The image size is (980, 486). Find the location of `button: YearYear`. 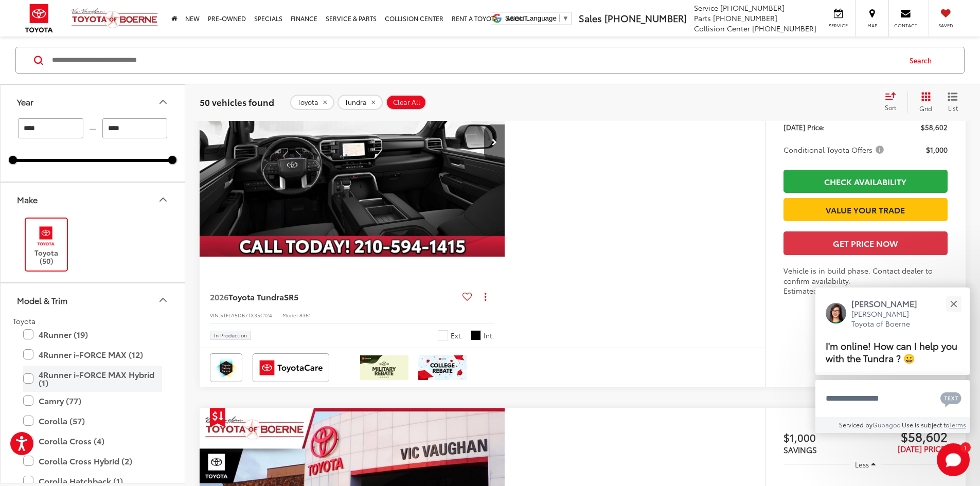

button: YearYear is located at coordinates (93, 101).